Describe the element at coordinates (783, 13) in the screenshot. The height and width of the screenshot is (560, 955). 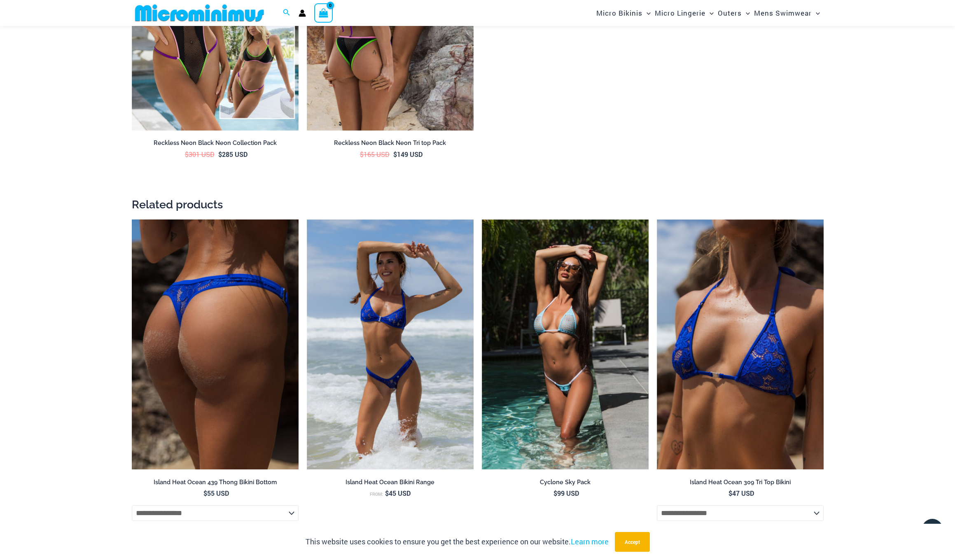
I see `span: Mens Swimwear` at that location.